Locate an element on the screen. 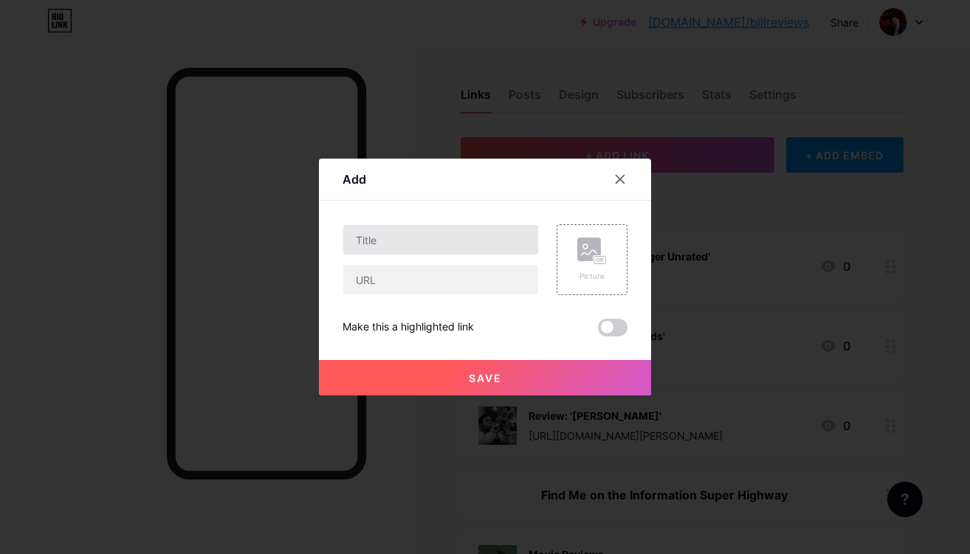  button: Save is located at coordinates (485, 378).